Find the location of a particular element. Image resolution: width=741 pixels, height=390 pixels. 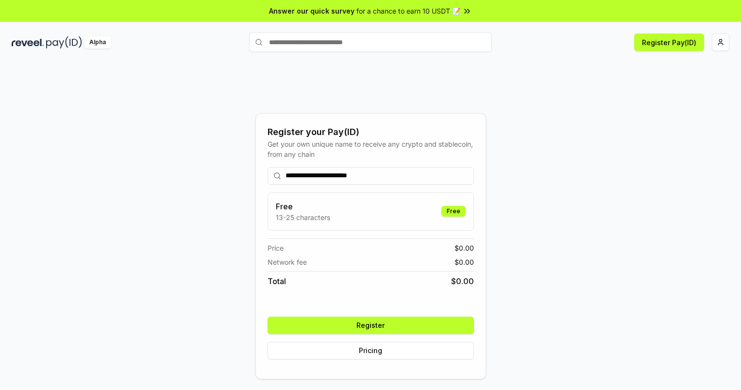

img: reveel_dark is located at coordinates (28, 42).